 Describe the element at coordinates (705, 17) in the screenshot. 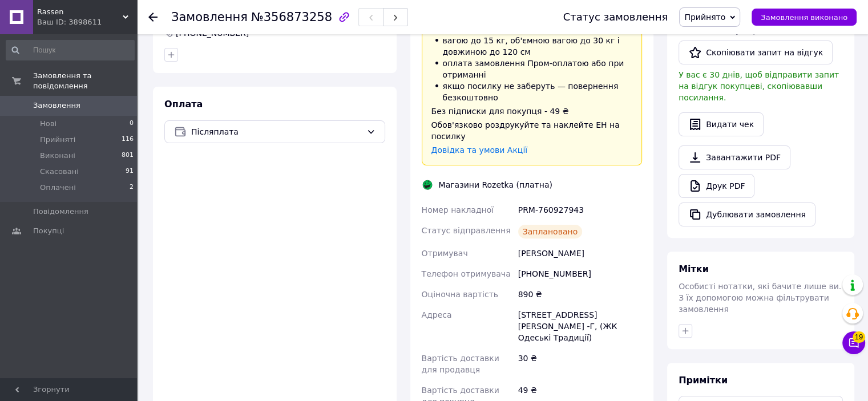

I see `span: Прийнято` at that location.